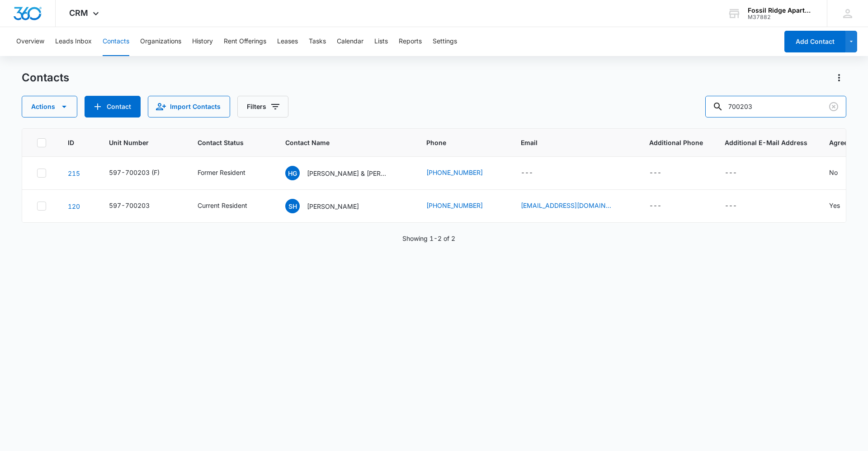 The width and height of the screenshot is (868, 451). Describe the element at coordinates (30, 42) in the screenshot. I see `button: Overview` at that location.